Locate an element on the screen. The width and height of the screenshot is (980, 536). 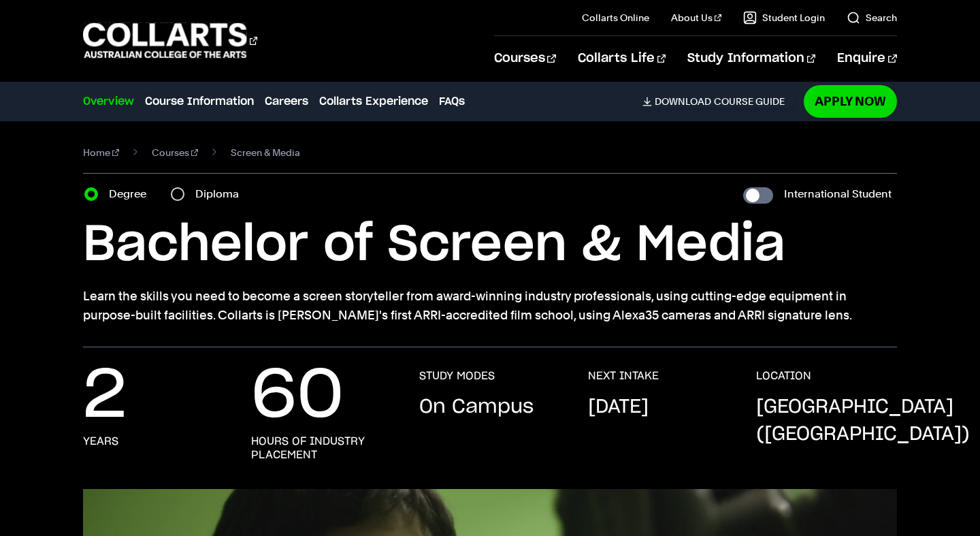
h3: years is located at coordinates (101, 441).